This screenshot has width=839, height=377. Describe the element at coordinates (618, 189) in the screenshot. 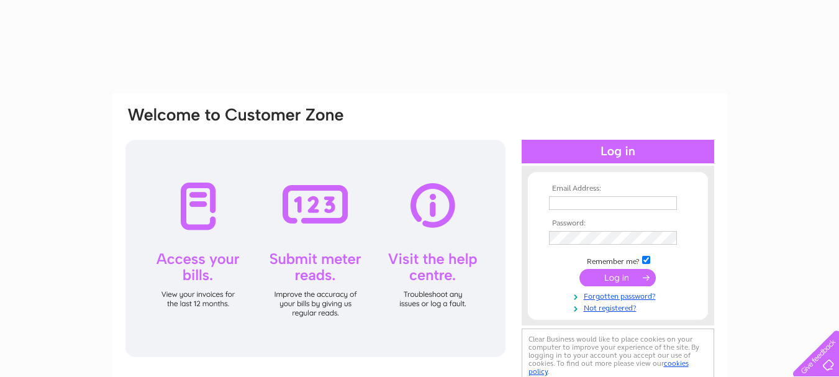

I see `th: Email Address:` at that location.